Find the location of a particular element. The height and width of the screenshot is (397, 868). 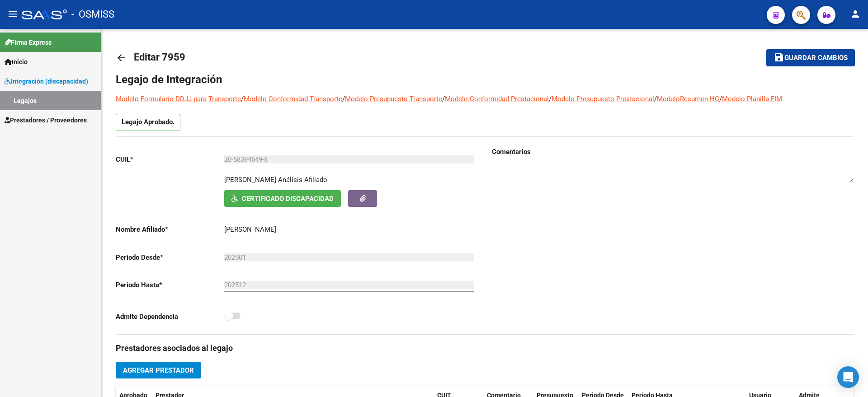

p: Periodo Desde is located at coordinates (170, 258).